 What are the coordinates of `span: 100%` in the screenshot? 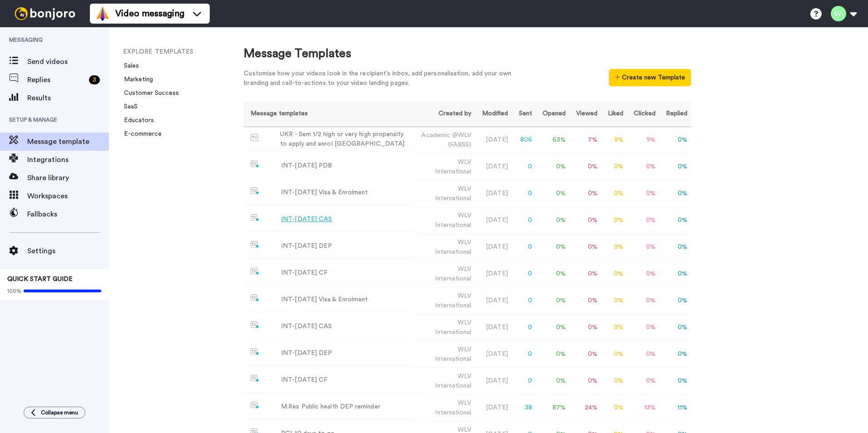 It's located at (14, 291).